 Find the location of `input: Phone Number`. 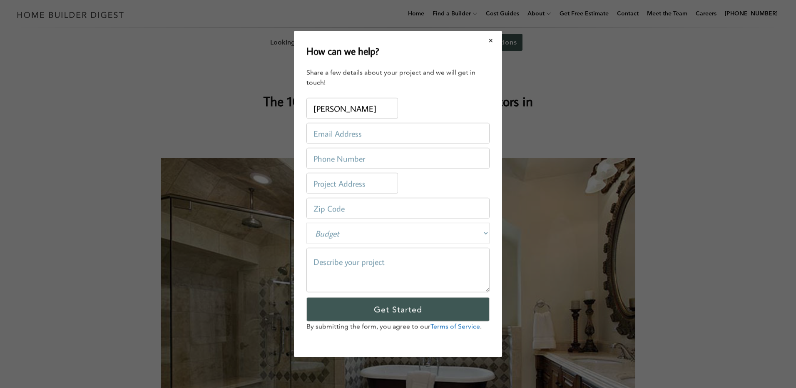

input: Phone Number is located at coordinates (398, 158).